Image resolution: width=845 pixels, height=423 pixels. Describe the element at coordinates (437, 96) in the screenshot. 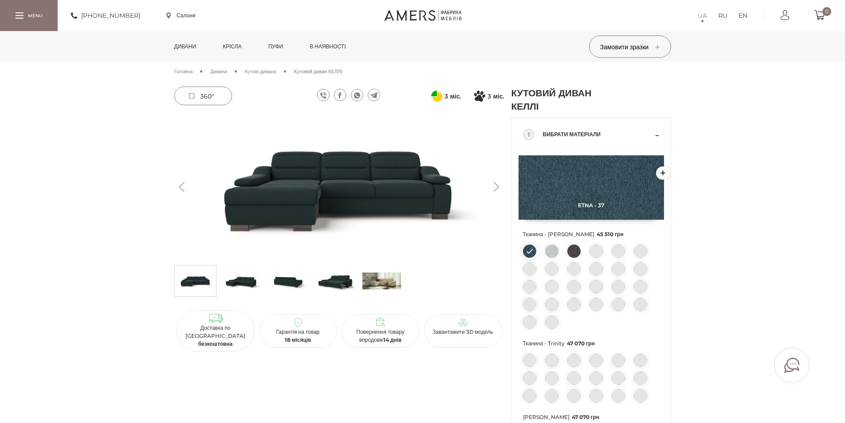

I see `svg: Оплата частинами від ПриватБанку` at that location.